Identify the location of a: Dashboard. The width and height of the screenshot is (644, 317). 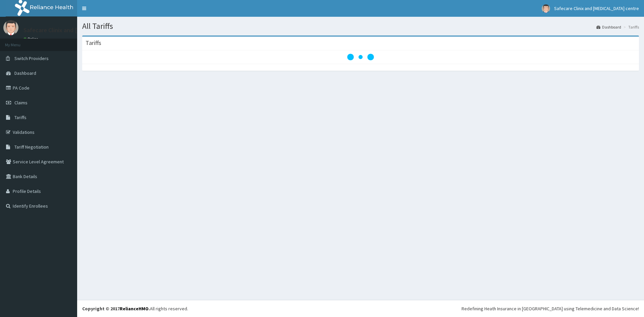
(609, 27).